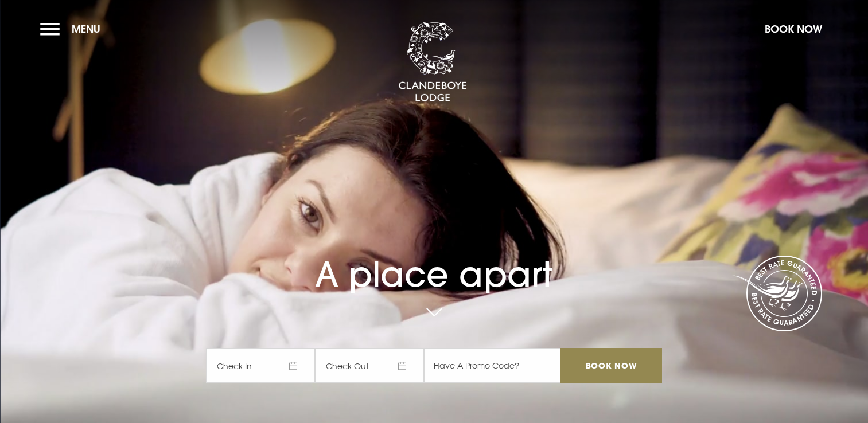 The image size is (868, 423). What do you see at coordinates (434, 261) in the screenshot?
I see `h1: A place apart` at bounding box center [434, 261].